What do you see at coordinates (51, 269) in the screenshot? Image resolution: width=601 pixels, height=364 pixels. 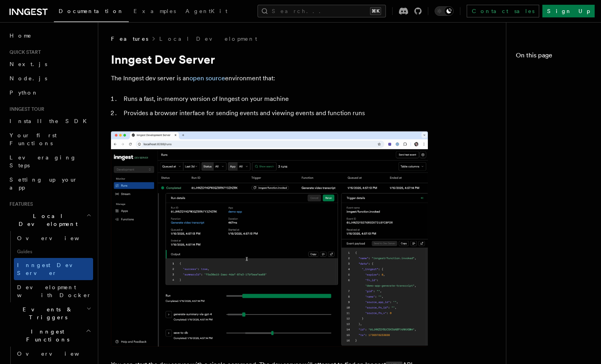 I see `span: Inngest Dev Server` at bounding box center [51, 269].